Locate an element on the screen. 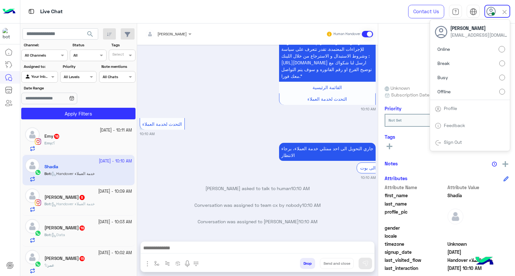 Image resolution: width=515 pixels, height=276 pixels. label: Note mentions is located at coordinates (118, 67).